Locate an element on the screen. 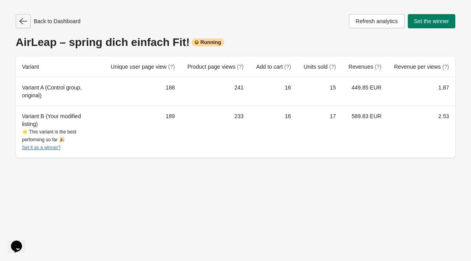 The image size is (471, 261). span: Set the winner is located at coordinates (432, 21).